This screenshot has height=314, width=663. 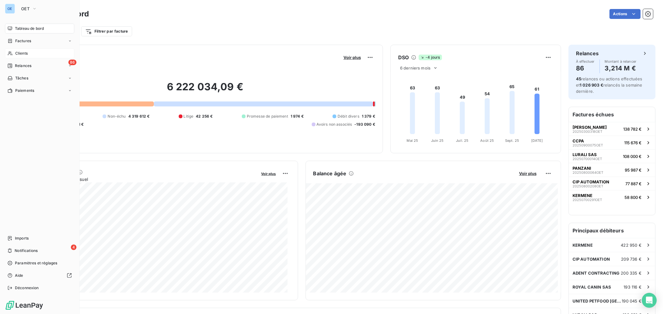 I want to click on span: Notifications, so click(x=26, y=251).